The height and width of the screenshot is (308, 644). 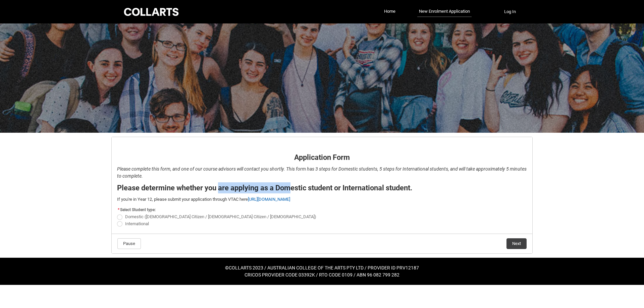 What do you see at coordinates (119, 210) in the screenshot?
I see `abbr: required` at bounding box center [119, 210].